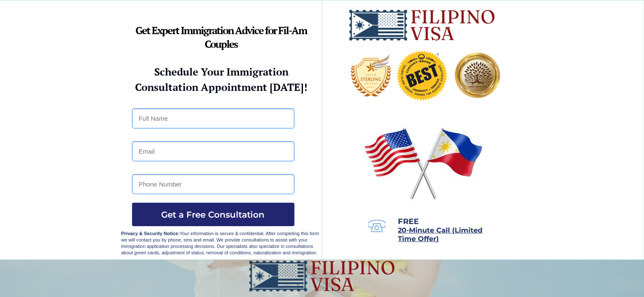 The width and height of the screenshot is (644, 297). I want to click on span: FREE, so click(408, 221).